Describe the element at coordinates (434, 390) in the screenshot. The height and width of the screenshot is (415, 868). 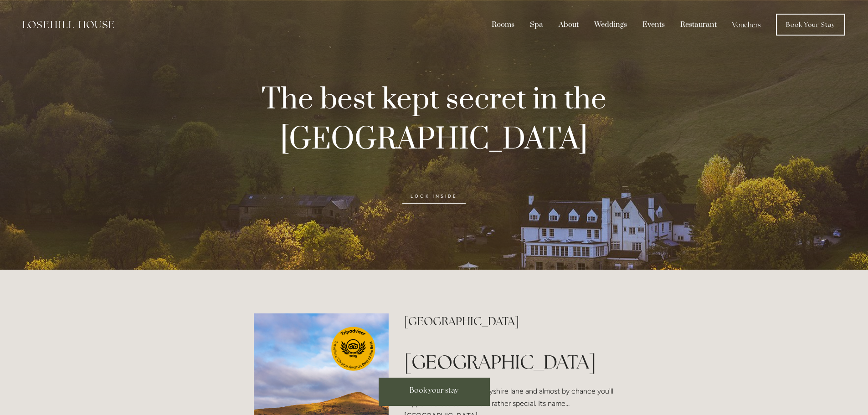
I see `span: Book your stay` at that location.